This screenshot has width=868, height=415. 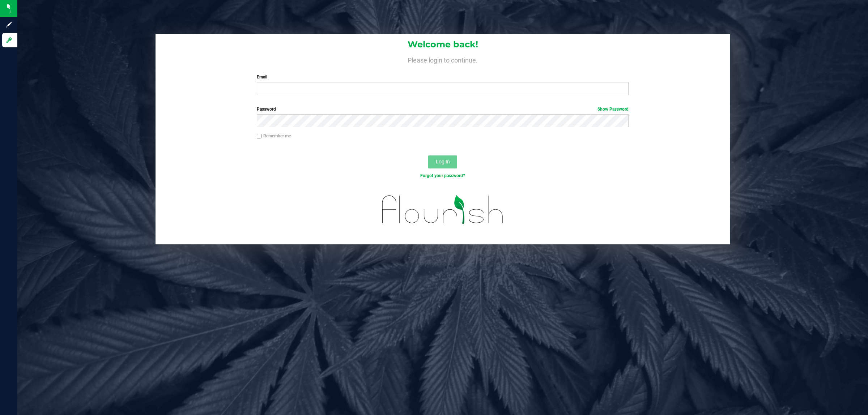 I want to click on span: Log In, so click(x=443, y=161).